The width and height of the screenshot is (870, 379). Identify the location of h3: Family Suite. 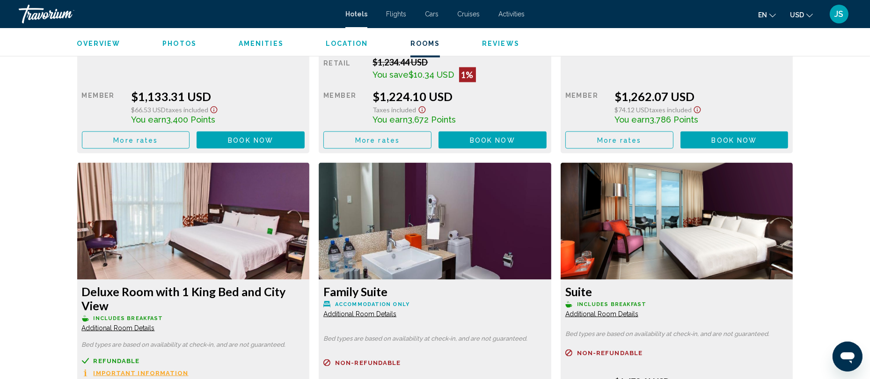
(435, 292).